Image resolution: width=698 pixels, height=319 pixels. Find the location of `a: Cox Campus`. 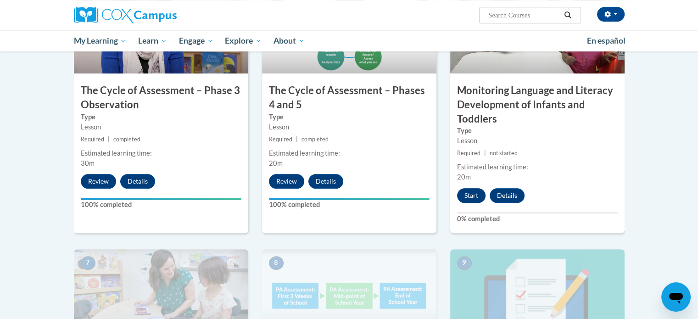

a: Cox Campus is located at coordinates (161, 15).